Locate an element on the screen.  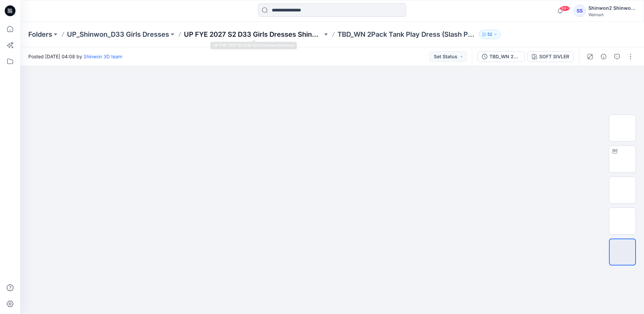
button: 52 is located at coordinates (490, 34).